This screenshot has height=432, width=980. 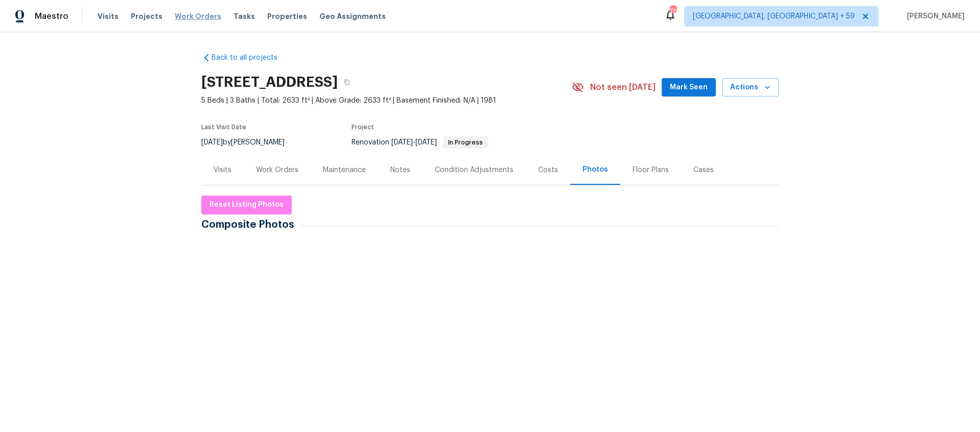 What do you see at coordinates (689, 87) in the screenshot?
I see `span: Mark Seen` at bounding box center [689, 87].